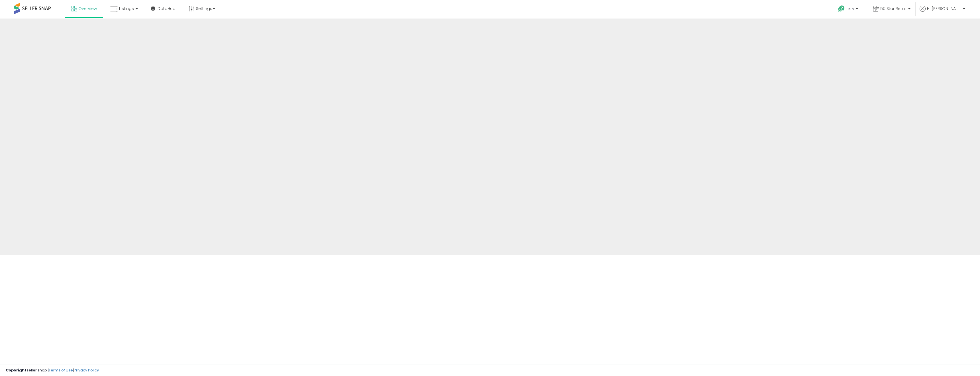 Image resolution: width=980 pixels, height=376 pixels. What do you see at coordinates (126, 8) in the screenshot?
I see `span: Listings` at bounding box center [126, 8].